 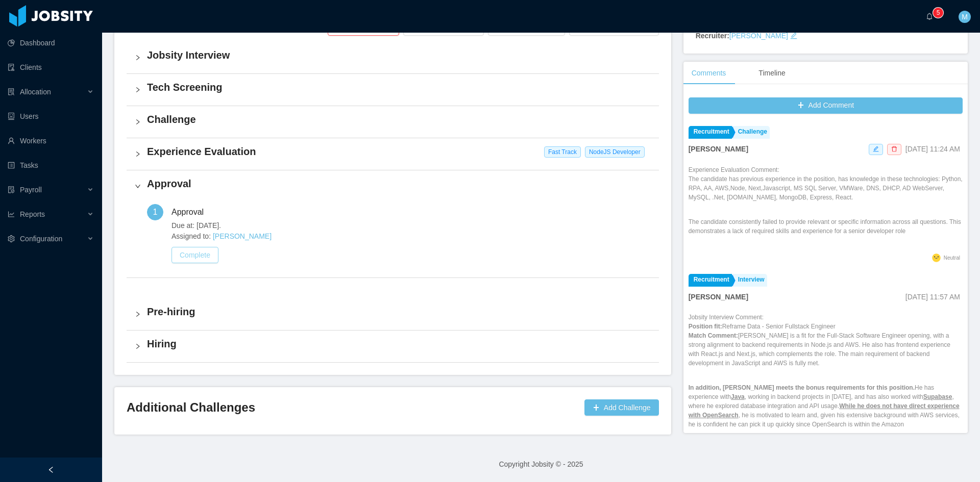 What do you see at coordinates (35, 92) in the screenshot?
I see `span: Allocation` at bounding box center [35, 92].